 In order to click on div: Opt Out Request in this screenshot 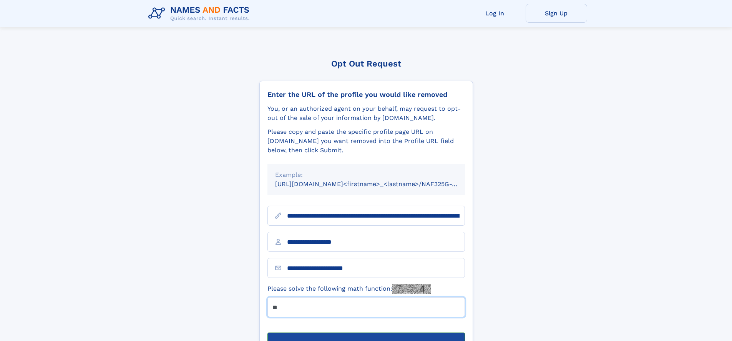, I will do `click(366, 63)`.